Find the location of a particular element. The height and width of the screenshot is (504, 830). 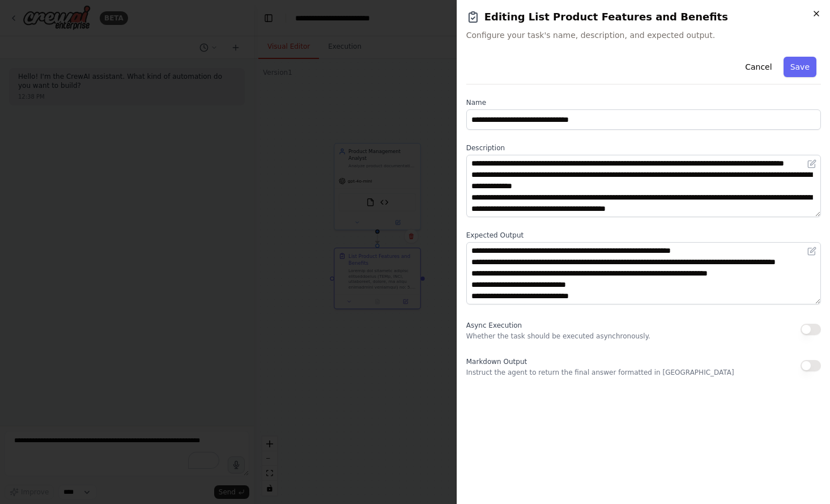

span: Markdown Output is located at coordinates (496, 362).